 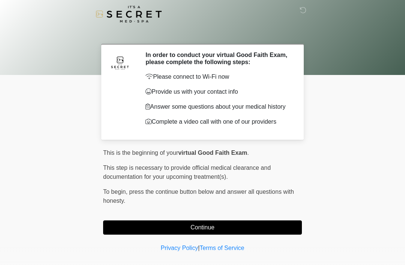 What do you see at coordinates (203, 228) in the screenshot?
I see `button: Continue` at bounding box center [203, 228].